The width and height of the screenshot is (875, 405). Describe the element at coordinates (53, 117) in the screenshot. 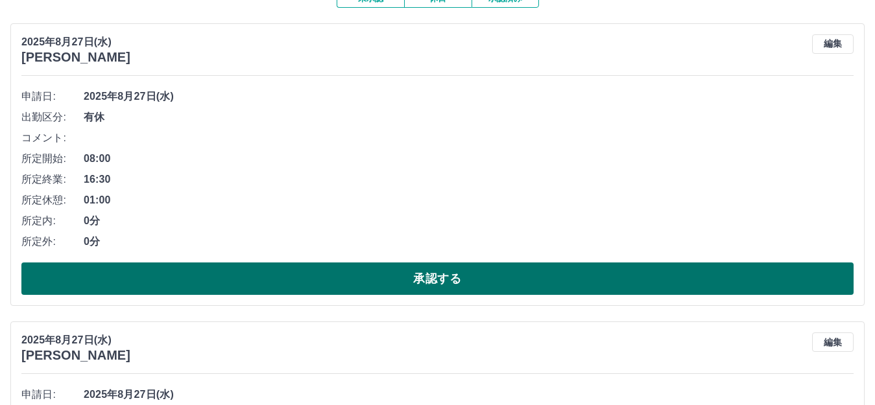

I see `span: 出勤区分:` at that location.